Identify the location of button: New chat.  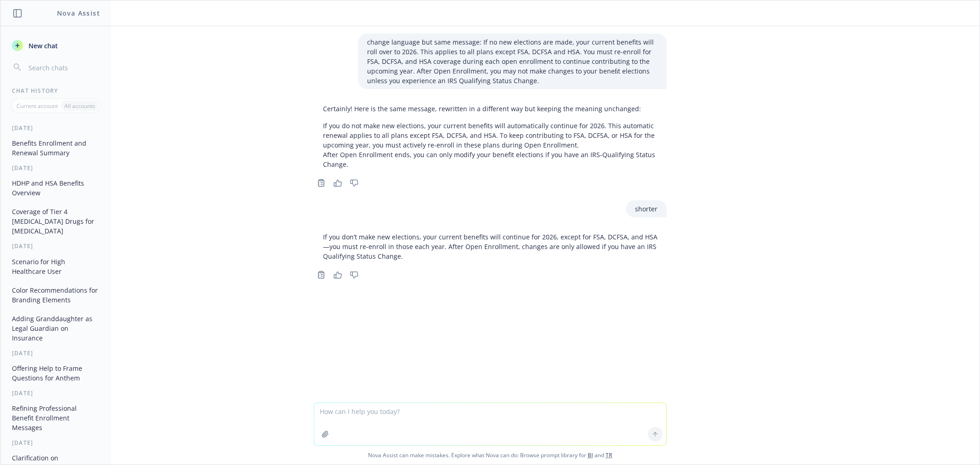
(55, 46).